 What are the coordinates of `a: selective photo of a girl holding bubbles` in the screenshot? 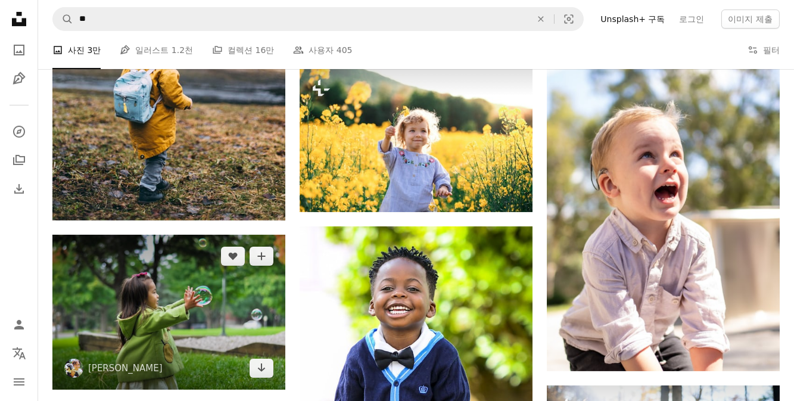 It's located at (169, 312).